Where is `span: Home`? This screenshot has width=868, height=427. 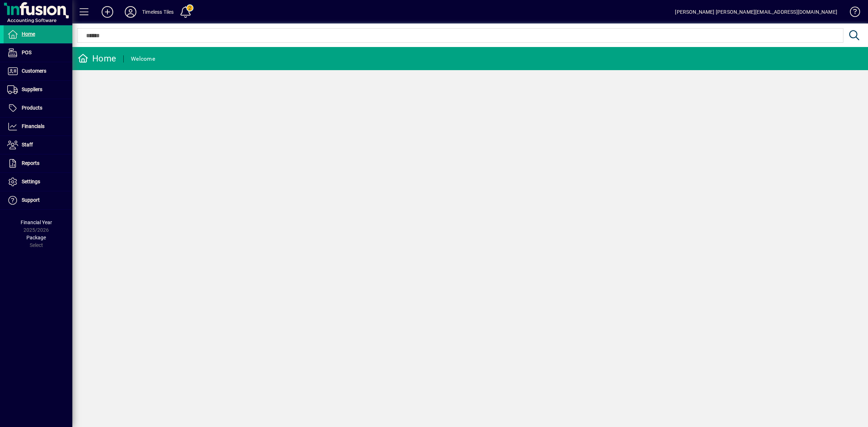
span: Home is located at coordinates (28, 34).